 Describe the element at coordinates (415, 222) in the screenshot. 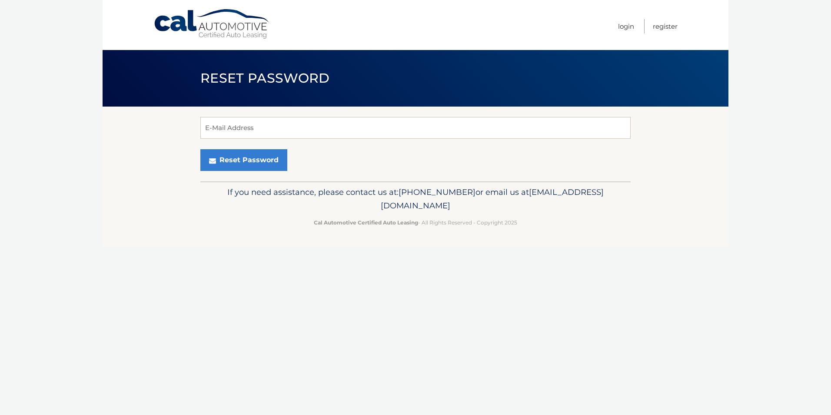

I see `p: - All Rights Reserved - Copyright 2025` at that location.